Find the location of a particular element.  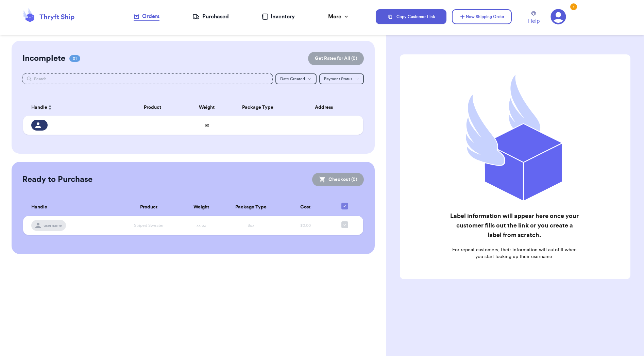

a: 1 is located at coordinates (558, 17).